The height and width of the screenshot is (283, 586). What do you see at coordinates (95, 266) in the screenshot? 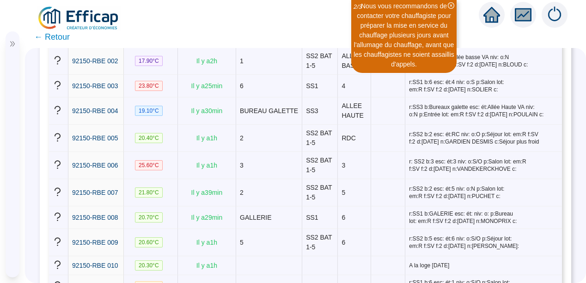
I see `a: 92150-RBE 010` at bounding box center [95, 266].